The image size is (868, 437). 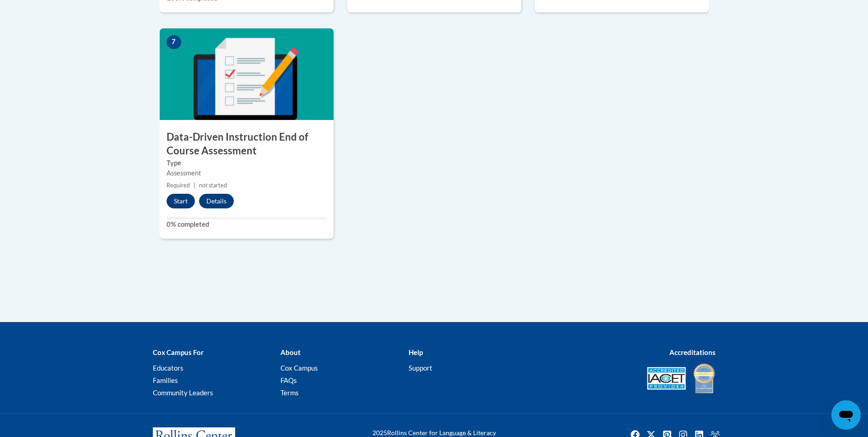 I want to click on a: Cox Campus, so click(x=300, y=368).